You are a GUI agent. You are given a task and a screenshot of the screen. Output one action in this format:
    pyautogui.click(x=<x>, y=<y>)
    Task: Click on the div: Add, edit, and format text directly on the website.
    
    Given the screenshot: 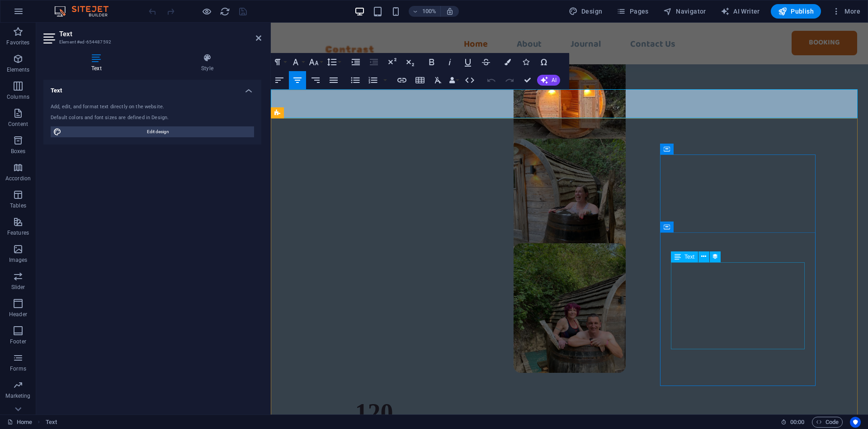 What is the action you would take?
    pyautogui.click(x=152, y=107)
    